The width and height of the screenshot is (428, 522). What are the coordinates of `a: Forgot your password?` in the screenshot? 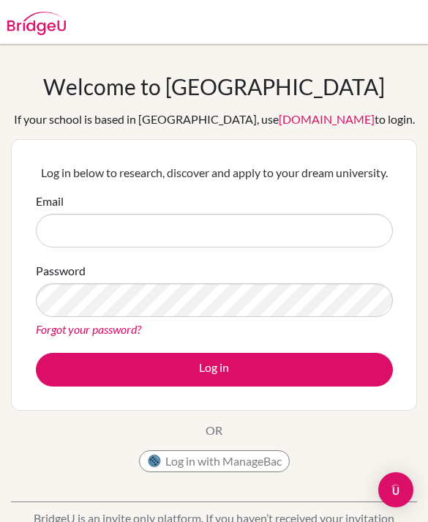 It's located at (89, 329).